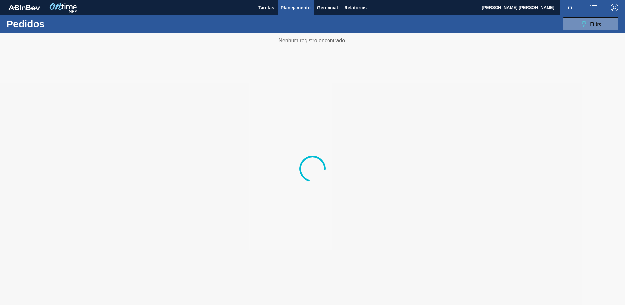 The height and width of the screenshot is (305, 625). I want to click on button: Filtro, so click(591, 24).